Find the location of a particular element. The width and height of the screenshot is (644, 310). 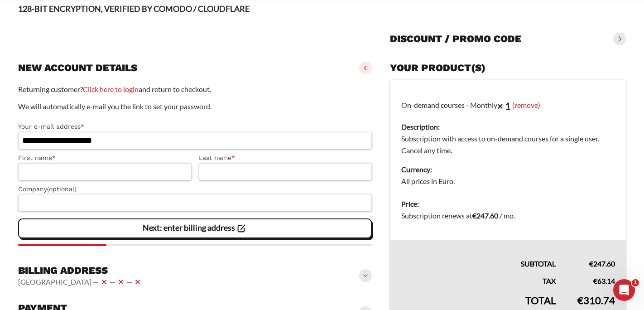

td: On-demand courses - Monthly is located at coordinates (508, 137).